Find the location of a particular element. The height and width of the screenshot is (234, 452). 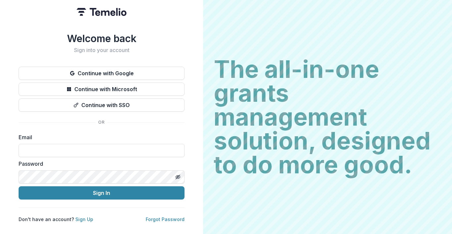

img: Temelio is located at coordinates (101, 12).